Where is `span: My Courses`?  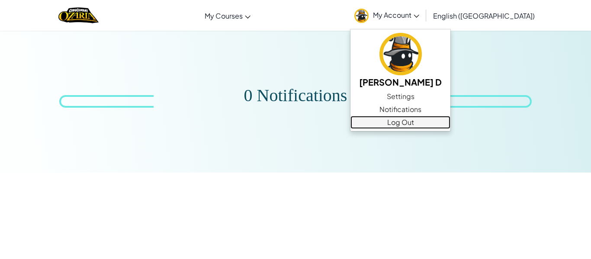 span: My Courses is located at coordinates (224, 16).